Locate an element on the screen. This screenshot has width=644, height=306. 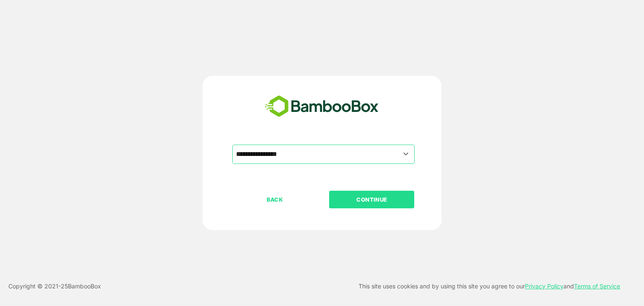
button: Open is located at coordinates (406, 154).